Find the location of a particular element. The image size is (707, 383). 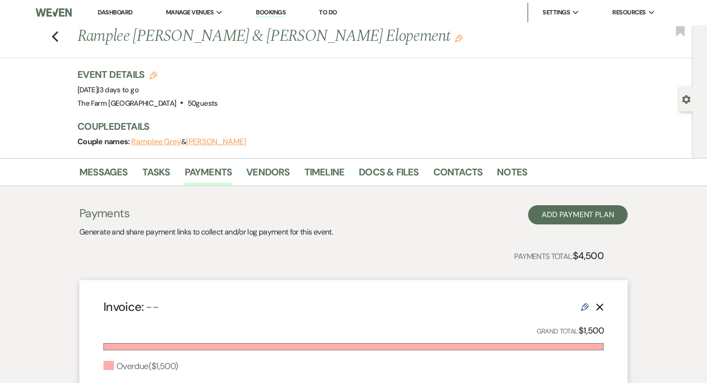

span: Resources is located at coordinates (628, 13).